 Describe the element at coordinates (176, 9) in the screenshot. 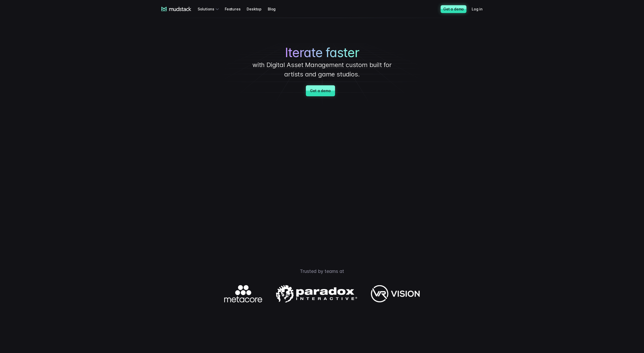

I see `a: mudstack logo` at that location.